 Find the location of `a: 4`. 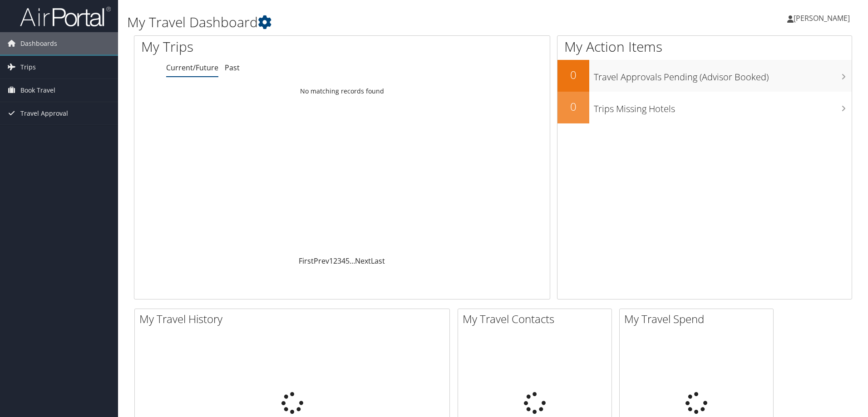

a: 4 is located at coordinates (343, 261).